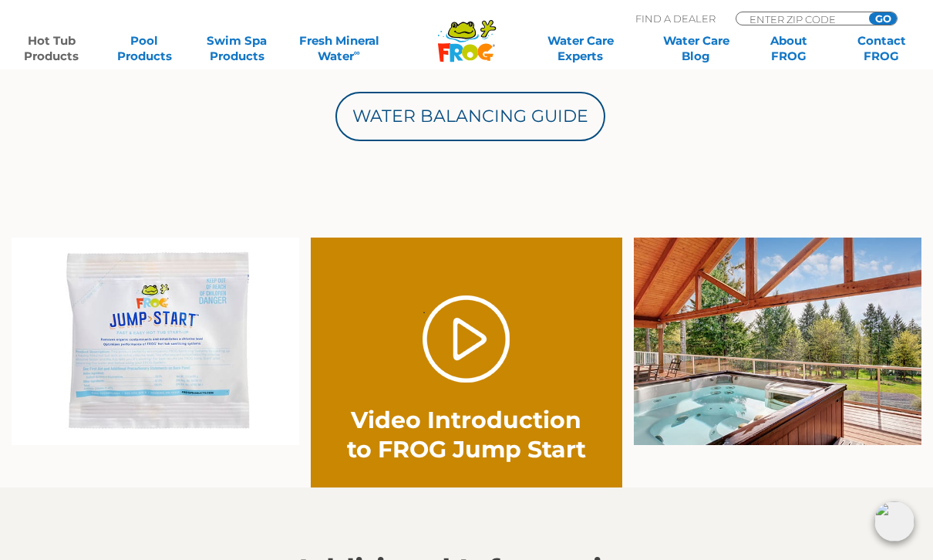  Describe the element at coordinates (145, 48) in the screenshot. I see `a: PoolProducts` at that location.